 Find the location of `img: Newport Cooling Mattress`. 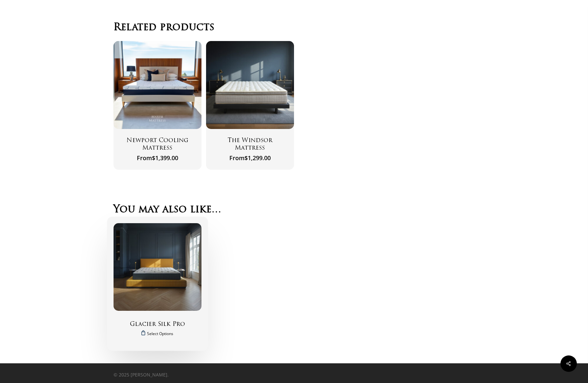

img: Newport Cooling Mattress is located at coordinates (157, 85).